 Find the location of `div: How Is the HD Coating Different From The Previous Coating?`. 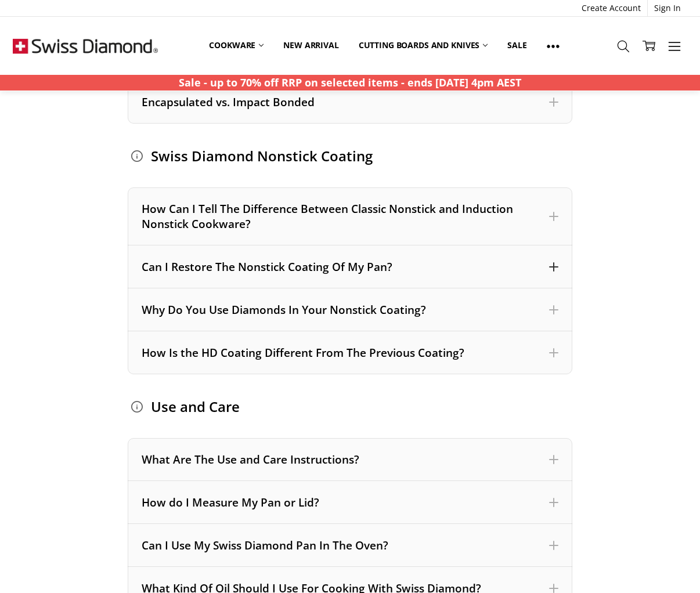

div: How Is the HD Coating Different From The Previous Coating? is located at coordinates (350, 353).